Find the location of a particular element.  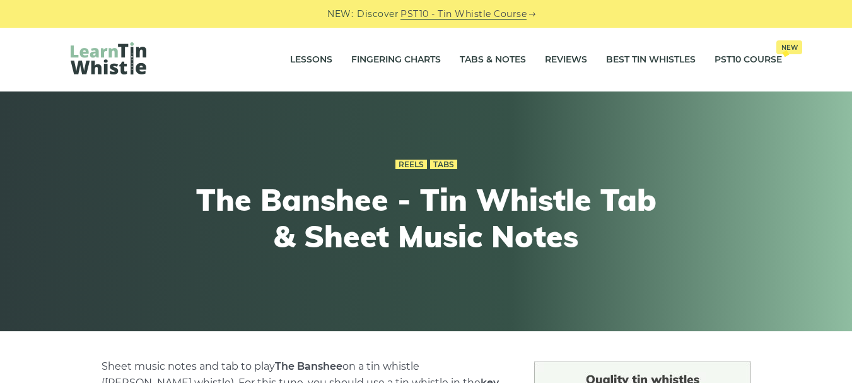

a: Fingering Charts is located at coordinates (396, 60).